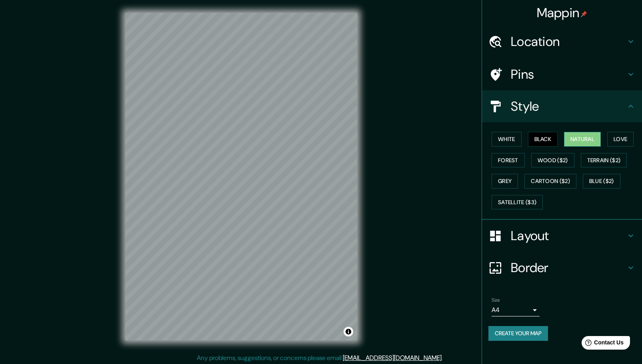 The image size is (642, 364). Describe the element at coordinates (507, 139) in the screenshot. I see `button: White` at that location.